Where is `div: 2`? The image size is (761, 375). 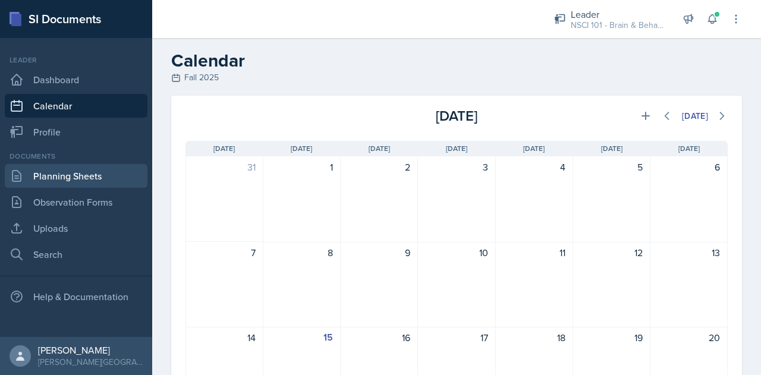 div: 2 is located at coordinates (379, 167).